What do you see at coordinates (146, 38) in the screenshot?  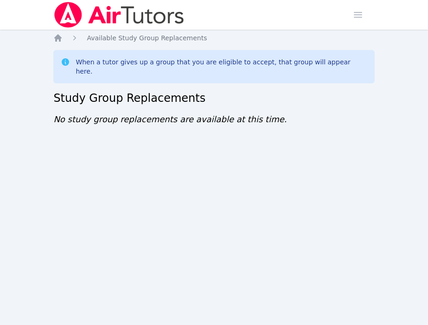 I see `a: Available Study Group Replacements` at bounding box center [146, 38].